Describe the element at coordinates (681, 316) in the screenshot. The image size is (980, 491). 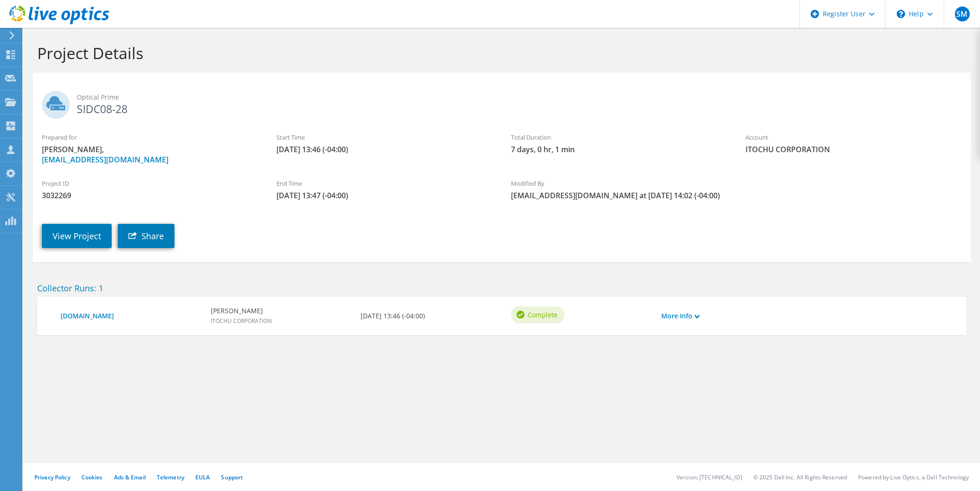
I see `a: More Info` at that location.